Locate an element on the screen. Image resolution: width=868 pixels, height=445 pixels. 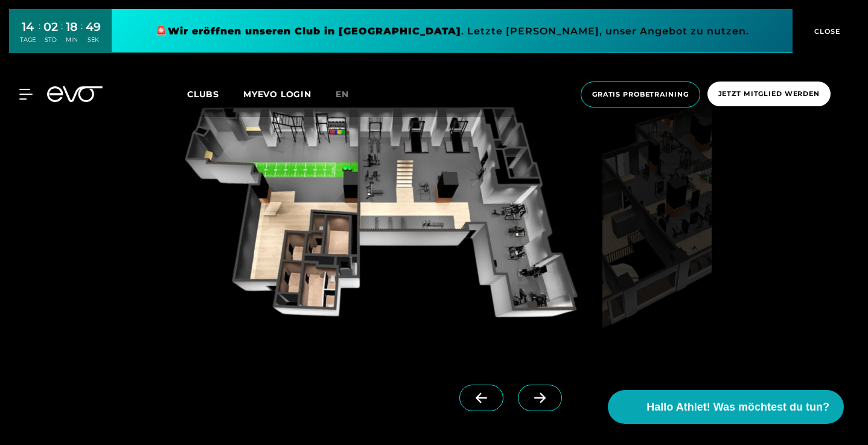
div: STD is located at coordinates (51, 40).